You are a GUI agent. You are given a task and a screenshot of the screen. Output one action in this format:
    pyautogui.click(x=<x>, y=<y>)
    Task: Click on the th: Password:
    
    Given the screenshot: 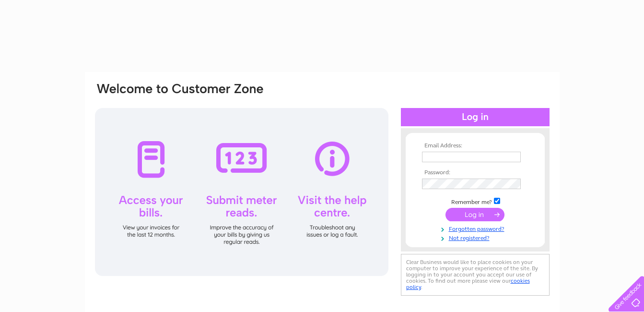 What is the action you would take?
    pyautogui.click(x=475, y=173)
    